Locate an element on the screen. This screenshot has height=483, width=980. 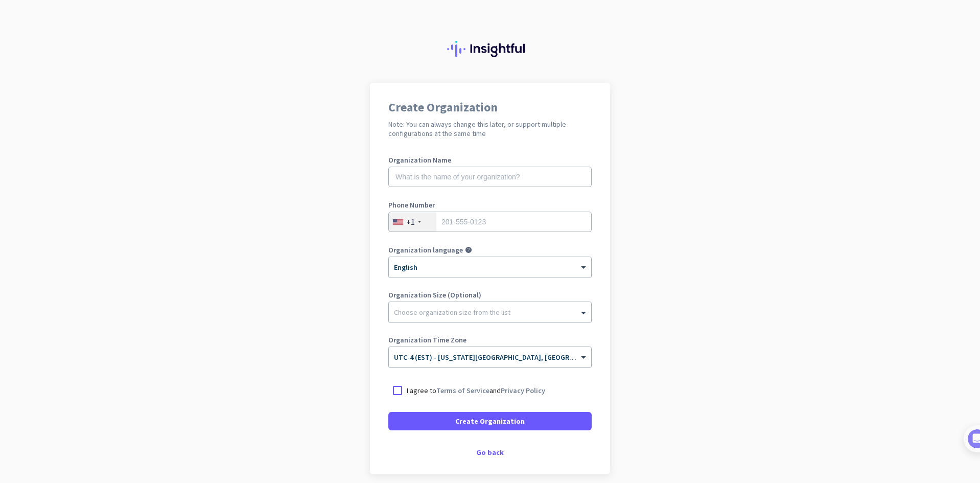
input: What is the name of your organization? is located at coordinates (490, 177).